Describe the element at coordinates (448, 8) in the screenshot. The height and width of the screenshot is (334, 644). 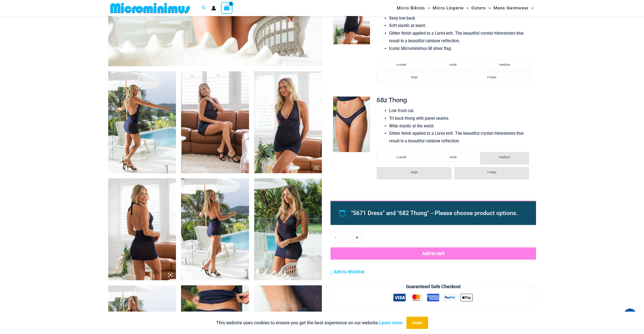
I see `span: Micro Lingerie` at that location.